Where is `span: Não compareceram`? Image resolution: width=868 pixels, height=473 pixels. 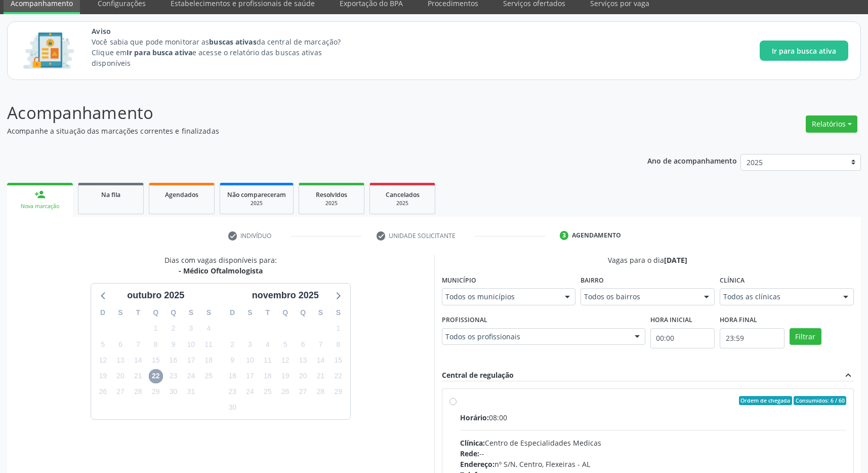 span: Não compareceram is located at coordinates (256, 194).